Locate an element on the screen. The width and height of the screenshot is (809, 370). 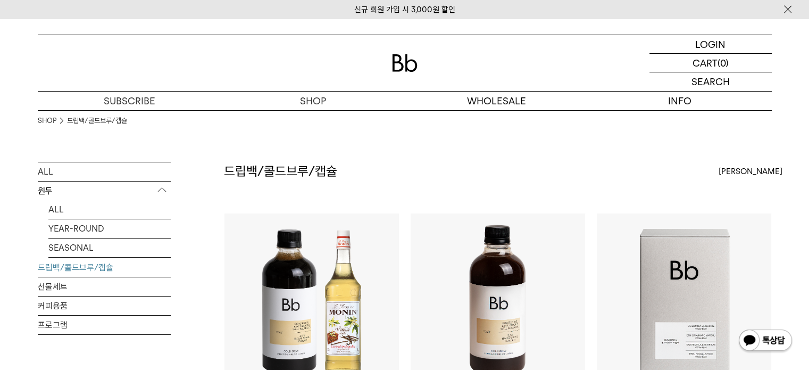
p: SHOP is located at coordinates (313, 101).